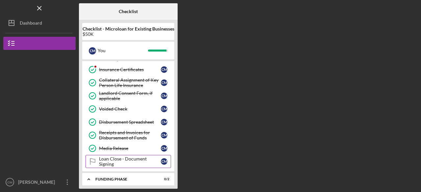 The image size is (421, 192). What do you see at coordinates (130, 135) in the screenshot?
I see `div: Receipts and Invoices for Disbursement of Funds` at bounding box center [130, 135].